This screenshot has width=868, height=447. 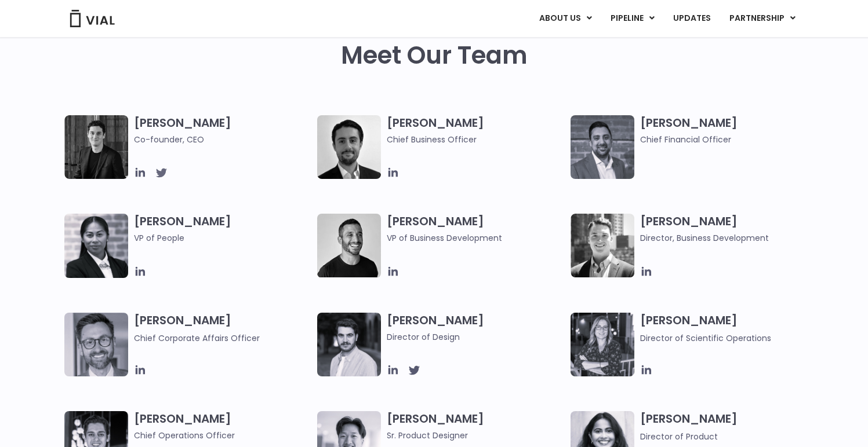 What do you see at coordinates (223, 238) in the screenshot?
I see `span: VP of People` at bounding box center [223, 238].